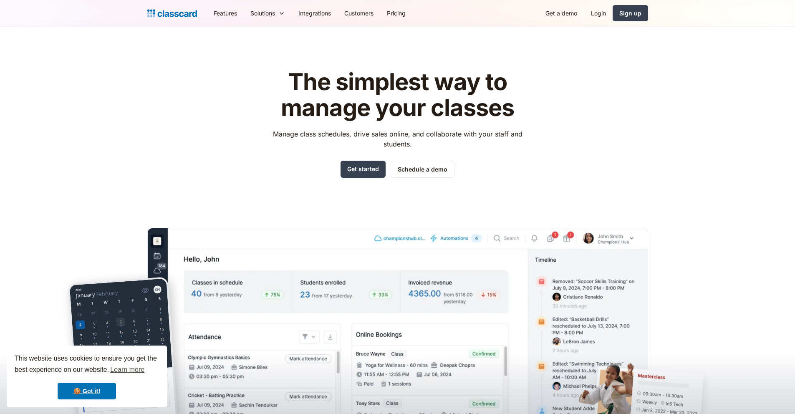  Describe the element at coordinates (315, 13) in the screenshot. I see `a: Integrations` at that location.